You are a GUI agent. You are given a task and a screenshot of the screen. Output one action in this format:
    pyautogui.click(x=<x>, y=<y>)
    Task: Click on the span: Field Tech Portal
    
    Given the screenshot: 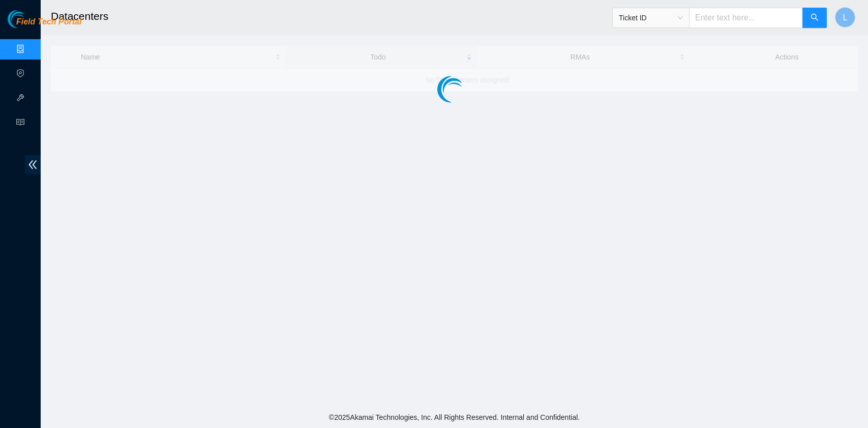 What is the action you would take?
    pyautogui.click(x=48, y=22)
    